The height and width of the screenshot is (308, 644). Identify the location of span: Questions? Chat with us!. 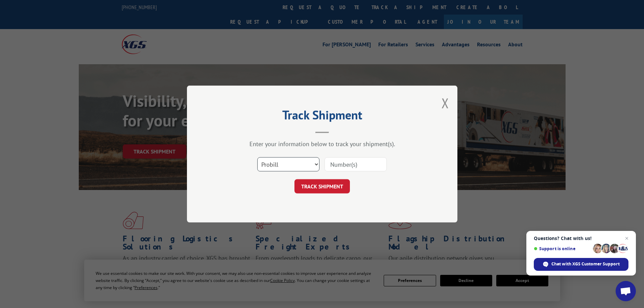
(582, 238).